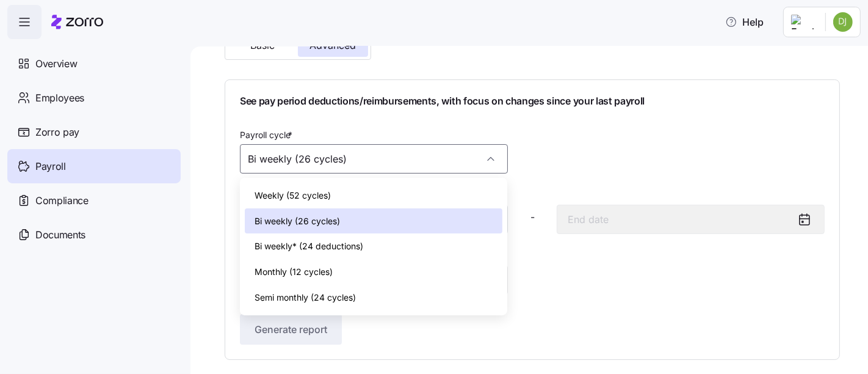 The height and width of the screenshot is (374, 868). Describe the element at coordinates (842, 22) in the screenshot. I see `img: ebbf617f566908890dfd872f8ec40b3c` at that location.